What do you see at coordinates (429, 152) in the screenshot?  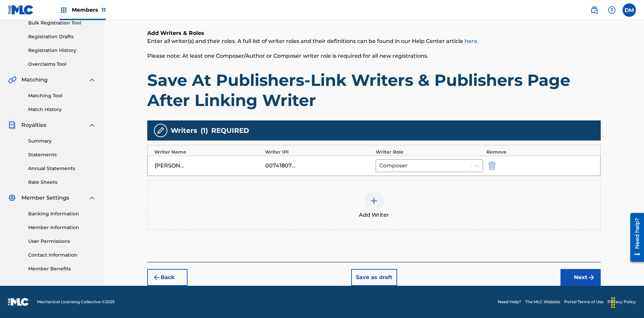 I see `div: Writer Role` at bounding box center [429, 152].